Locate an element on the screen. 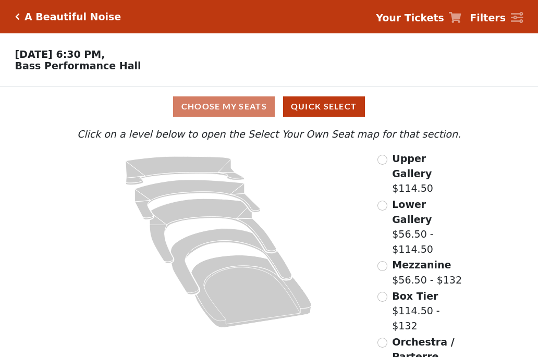 The height and width of the screenshot is (357, 538). path: Lower Gallery - Seats Available: 50 is located at coordinates (198, 200).